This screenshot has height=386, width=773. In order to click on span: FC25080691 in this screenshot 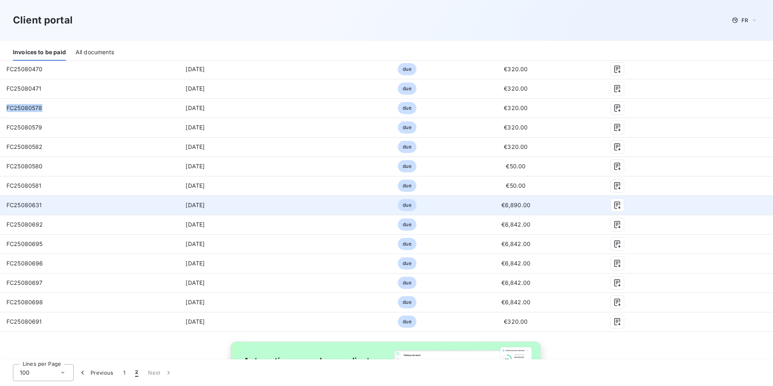, I will do `click(24, 321)`.